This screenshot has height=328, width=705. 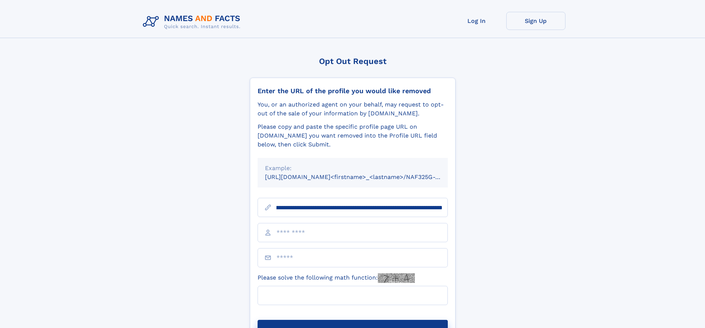 What do you see at coordinates (352, 109) in the screenshot?
I see `div: You, or an authorized agent on your behalf, may request to opt-out of the sale of your informatio...` at bounding box center [352, 109].